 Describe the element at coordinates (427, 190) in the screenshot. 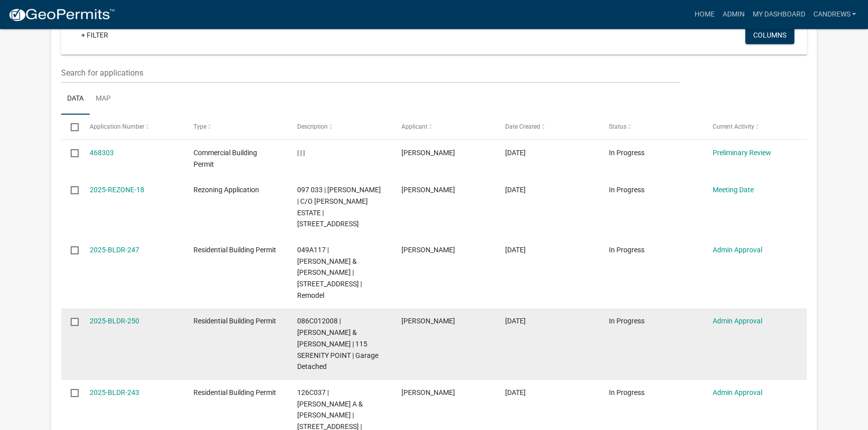

I see `span: Ross Mundy` at that location.